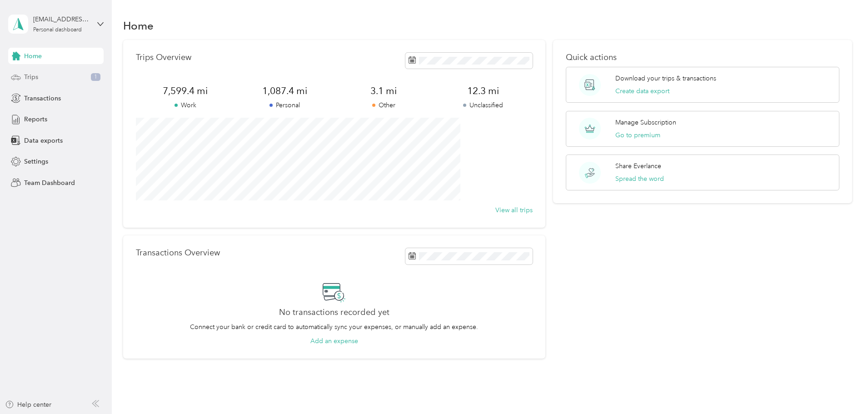  What do you see at coordinates (383, 105) in the screenshot?
I see `p: Other` at bounding box center [383, 105].